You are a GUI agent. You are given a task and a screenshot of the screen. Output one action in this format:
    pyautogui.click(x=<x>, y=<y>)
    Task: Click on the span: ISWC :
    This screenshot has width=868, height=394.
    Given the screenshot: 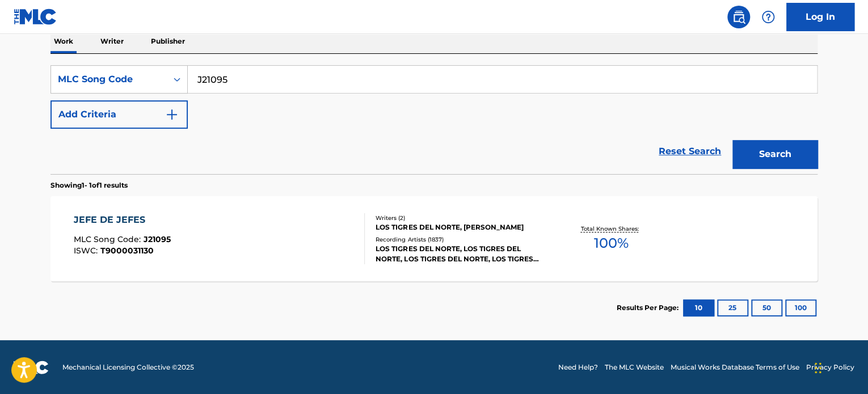 What is the action you would take?
    pyautogui.click(x=87, y=251)
    